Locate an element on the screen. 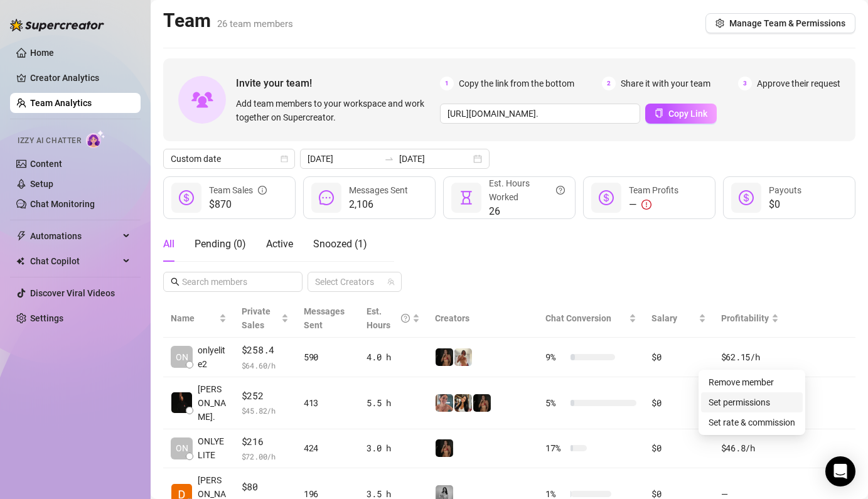  img: logo-BBDzfeDw.svg is located at coordinates (57, 25).